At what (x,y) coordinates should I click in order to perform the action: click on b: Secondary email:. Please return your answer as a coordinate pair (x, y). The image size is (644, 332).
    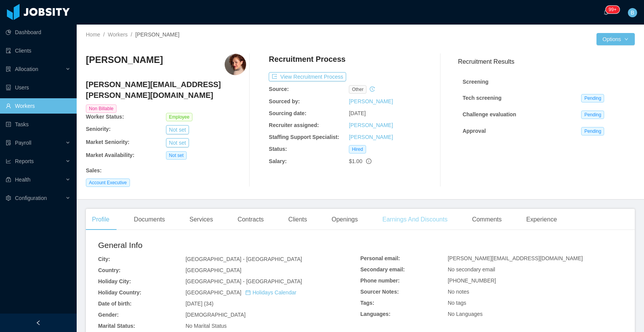
    Looking at the image, I should click on (383, 269).